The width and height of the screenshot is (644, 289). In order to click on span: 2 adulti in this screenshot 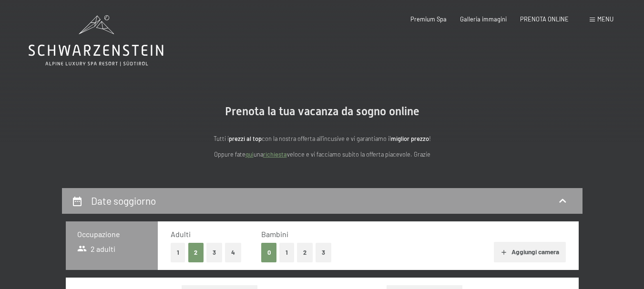, I will do `click(96, 249)`.